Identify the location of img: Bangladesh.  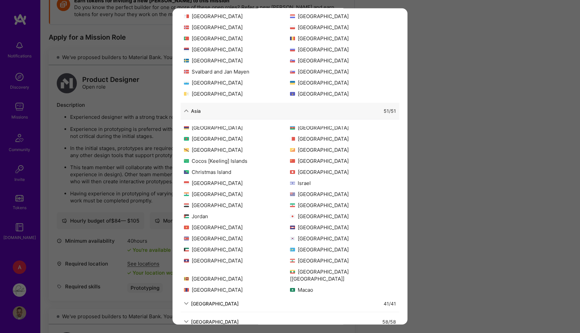
(186, 138).